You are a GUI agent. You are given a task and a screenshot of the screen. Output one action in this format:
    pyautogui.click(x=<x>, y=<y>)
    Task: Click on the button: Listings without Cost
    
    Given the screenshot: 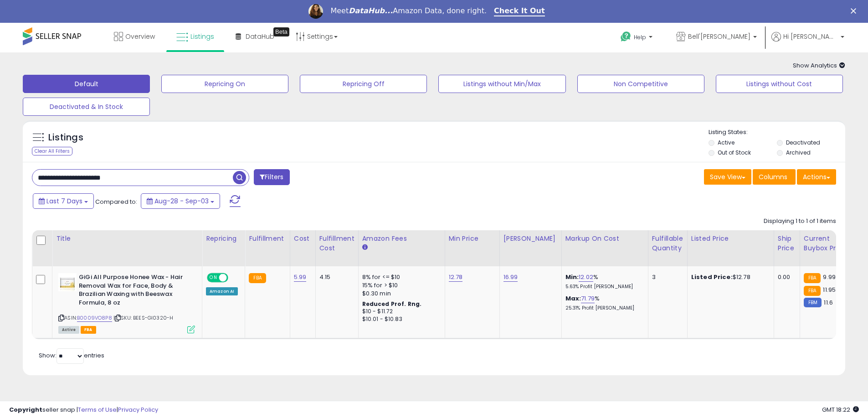 What is the action you would take?
    pyautogui.click(x=779, y=84)
    